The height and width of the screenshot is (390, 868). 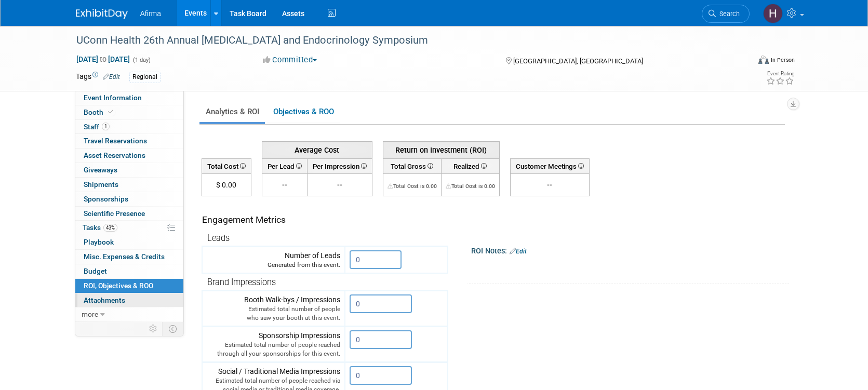 What do you see at coordinates (412, 166) in the screenshot?
I see `th: Total Gross` at bounding box center [412, 166].